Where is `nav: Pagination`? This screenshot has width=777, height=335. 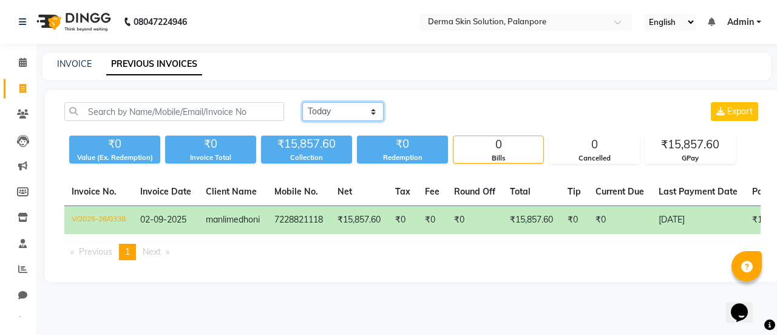 nav: Pagination is located at coordinates (412, 251).